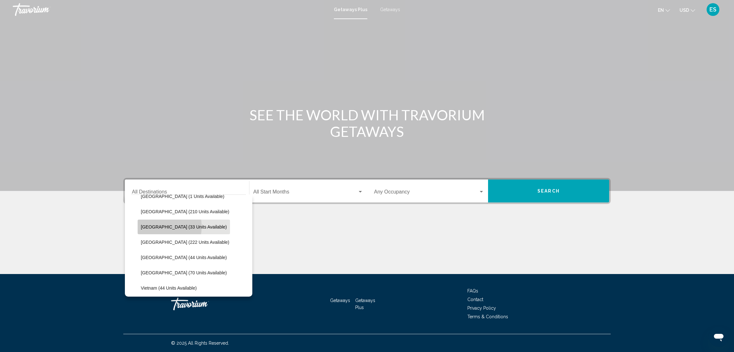 This screenshot has width=734, height=352. Describe the element at coordinates (482, 308) in the screenshot. I see `span: Privacy Policy` at that location.